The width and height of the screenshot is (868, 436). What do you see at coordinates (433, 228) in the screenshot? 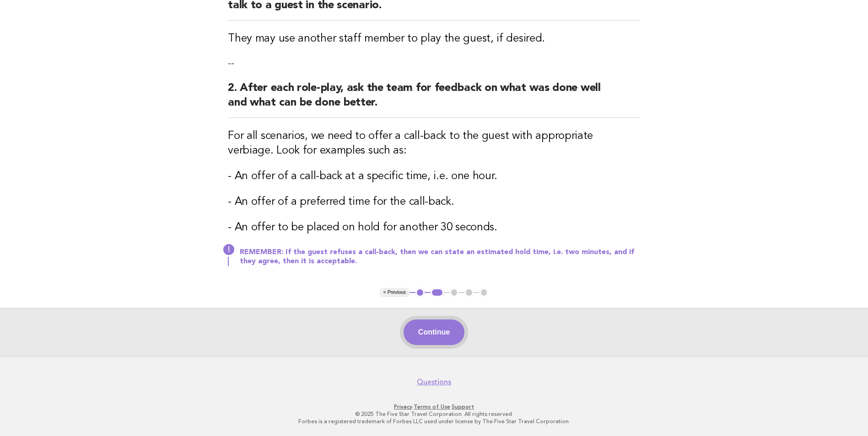
I see `h3: - An offer to be placed on hold for another 30 seconds.` at bounding box center [433, 228].